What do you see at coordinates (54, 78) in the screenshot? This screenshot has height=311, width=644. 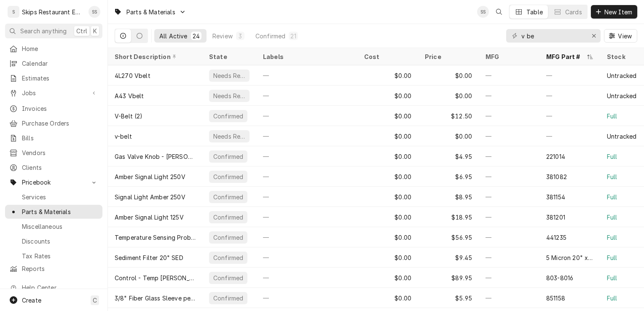 I see `a: Estimates` at bounding box center [54, 78].